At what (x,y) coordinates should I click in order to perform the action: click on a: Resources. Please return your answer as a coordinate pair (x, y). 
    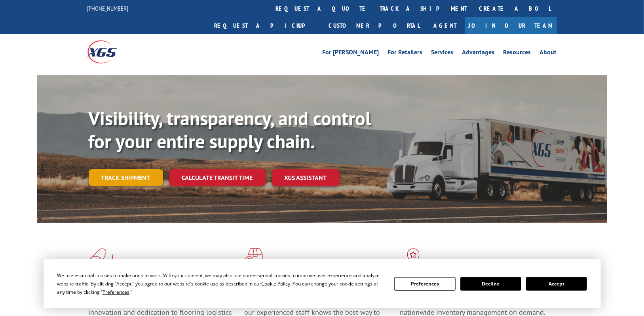
    Looking at the image, I should click on (517, 53).